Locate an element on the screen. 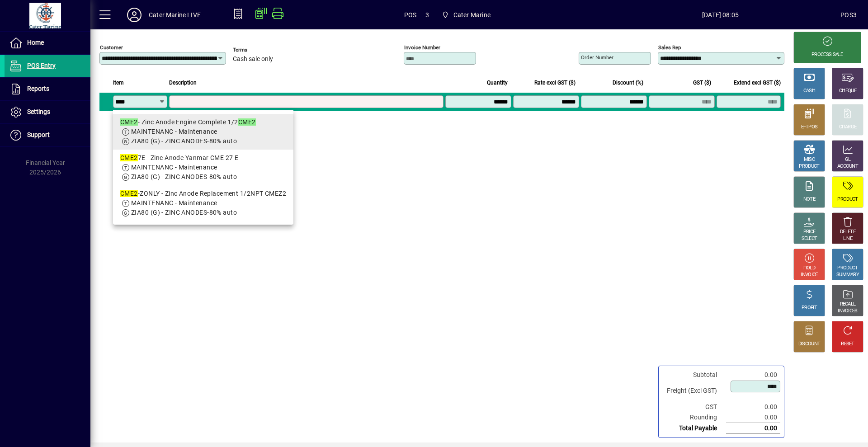 The image size is (868, 447). div: CHARGE is located at coordinates (847, 127).